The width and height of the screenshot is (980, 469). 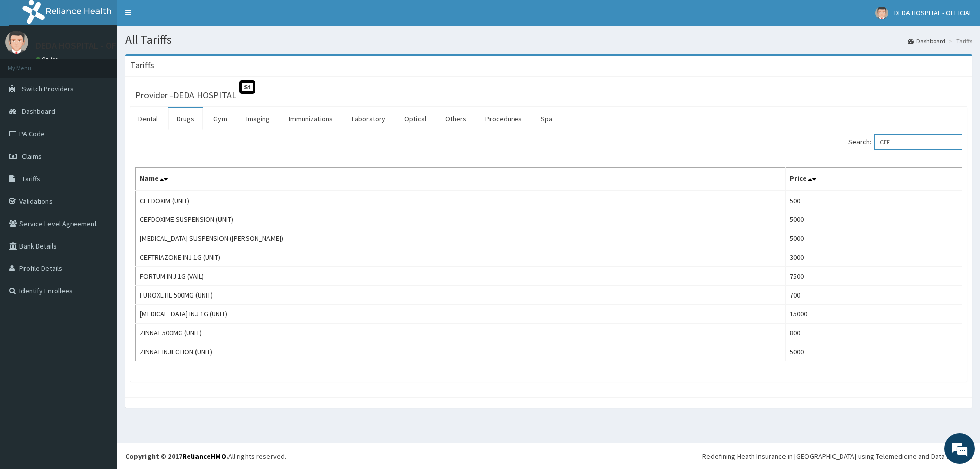 I want to click on a: Dental, so click(x=148, y=119).